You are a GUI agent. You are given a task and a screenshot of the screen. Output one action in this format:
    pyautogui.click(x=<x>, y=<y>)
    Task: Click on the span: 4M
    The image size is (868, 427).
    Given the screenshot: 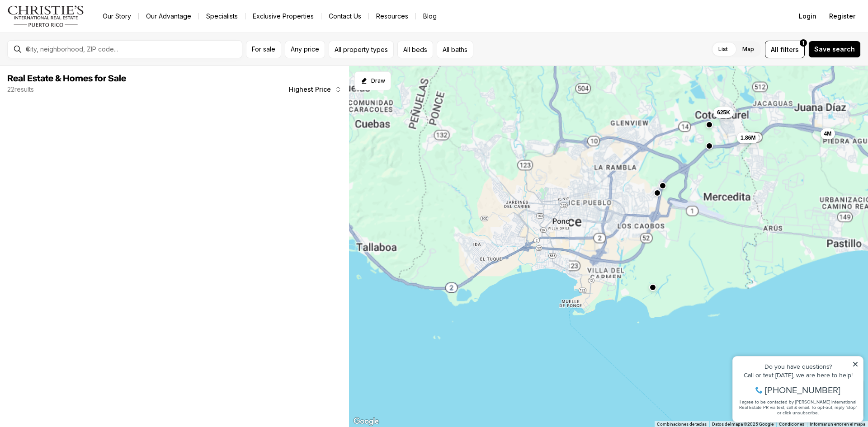 What is the action you would take?
    pyautogui.click(x=828, y=134)
    